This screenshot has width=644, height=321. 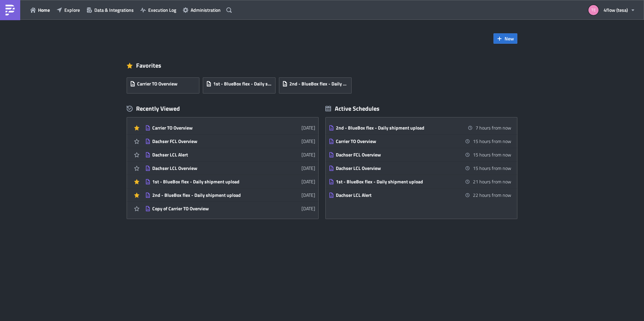 I want to click on span: 4flow (tesa), so click(x=615, y=10).